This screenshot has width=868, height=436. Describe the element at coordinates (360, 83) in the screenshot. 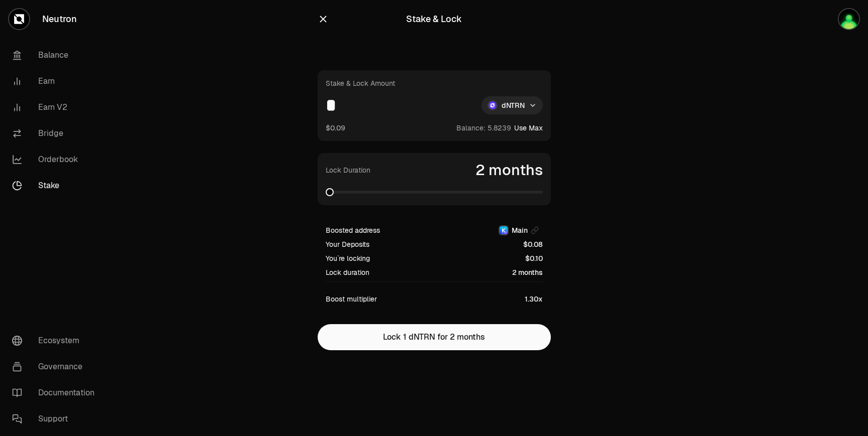

I see `div: Stake & Lock Amount` at that location.